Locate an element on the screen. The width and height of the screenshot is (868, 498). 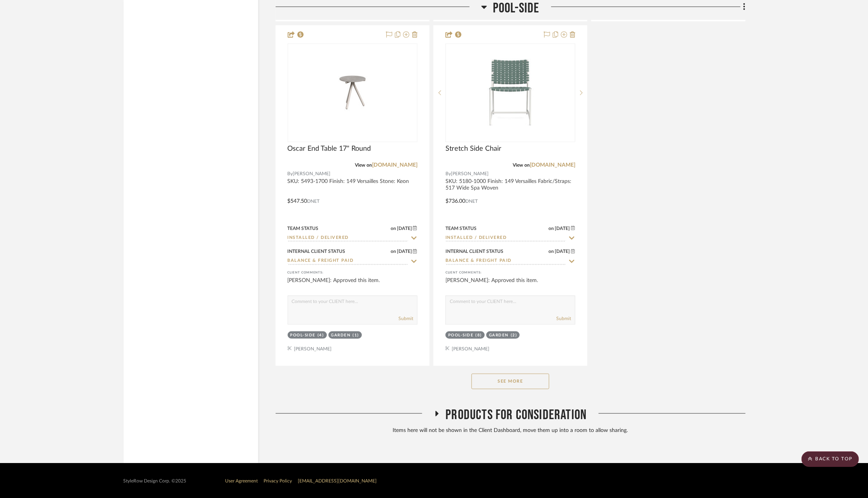
span: Oscar End Table 17" Round is located at coordinates (330, 149).